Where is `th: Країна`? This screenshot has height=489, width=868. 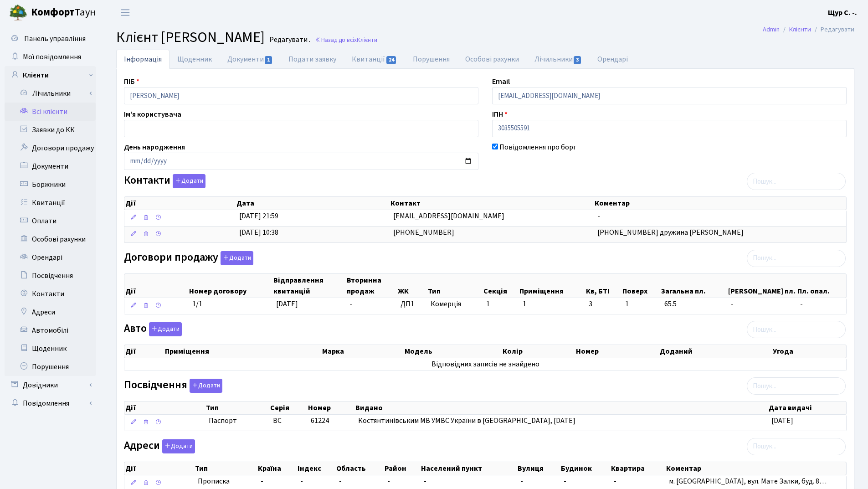
th: Країна is located at coordinates (276, 468).